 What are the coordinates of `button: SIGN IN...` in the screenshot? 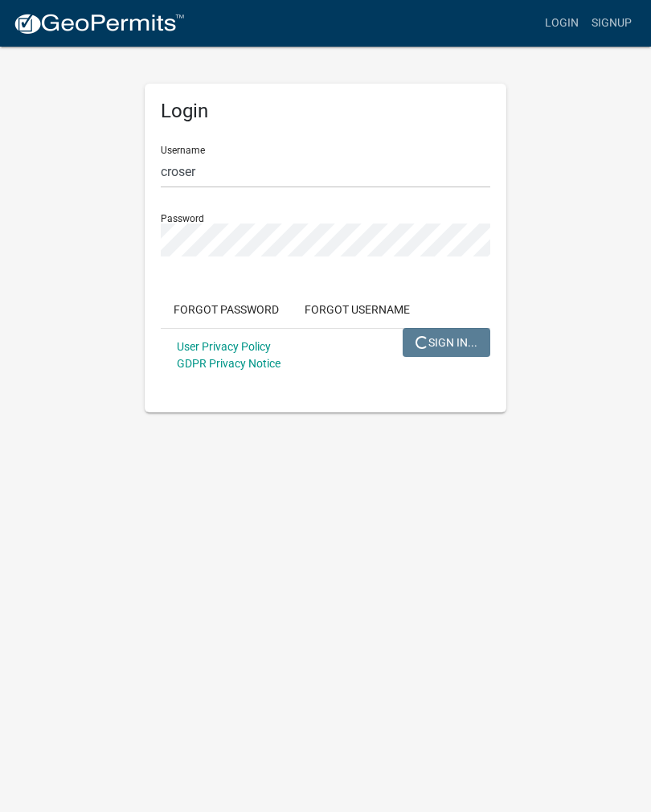 It's located at (446, 343).